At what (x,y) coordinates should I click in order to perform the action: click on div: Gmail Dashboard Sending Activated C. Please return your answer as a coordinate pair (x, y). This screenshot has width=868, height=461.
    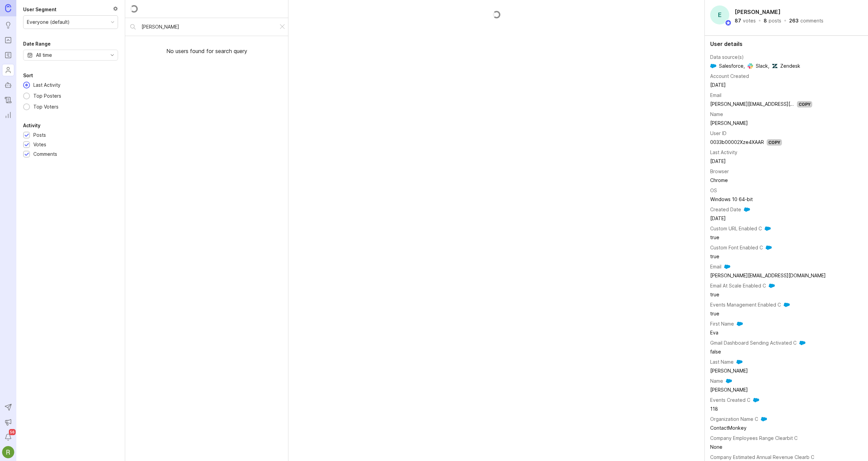
    Looking at the image, I should click on (754, 343).